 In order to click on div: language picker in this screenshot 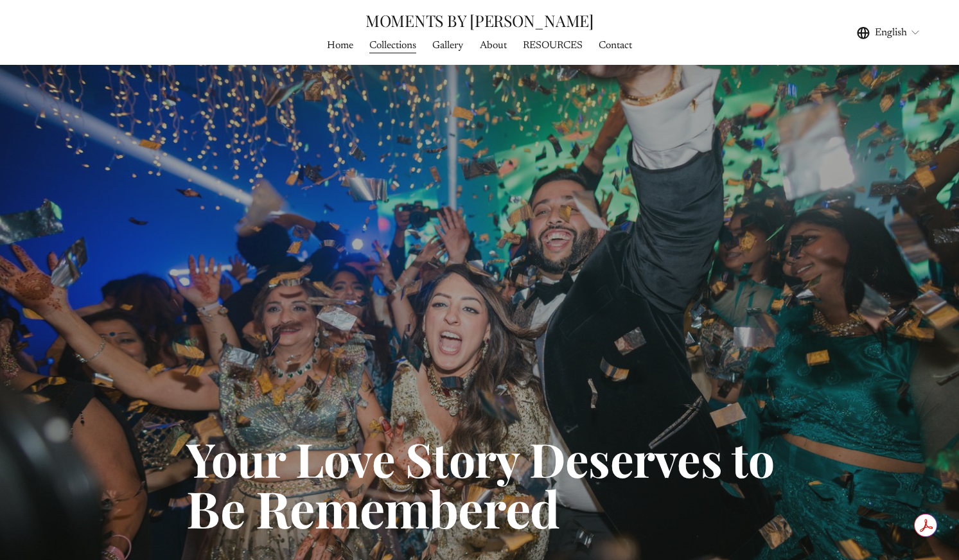, I will do `click(889, 32)`.